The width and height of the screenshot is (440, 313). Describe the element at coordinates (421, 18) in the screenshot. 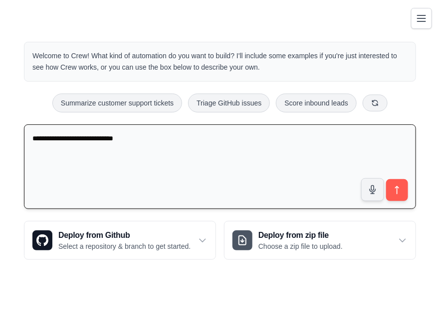

I see `button: Toggle navigation` at that location.